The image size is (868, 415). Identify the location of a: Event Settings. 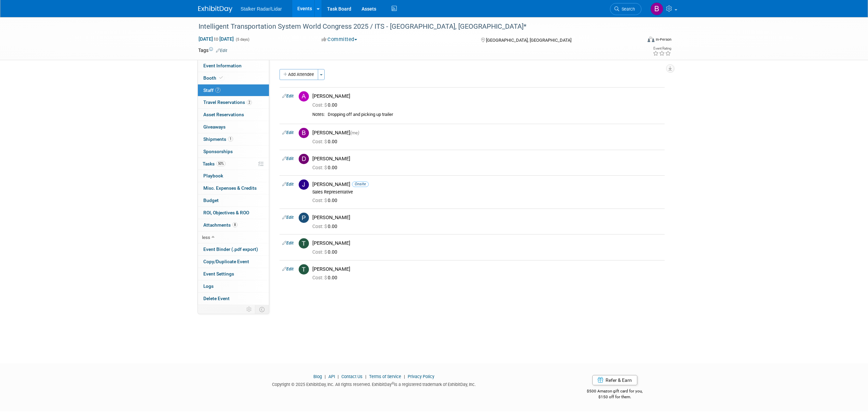
(234, 274).